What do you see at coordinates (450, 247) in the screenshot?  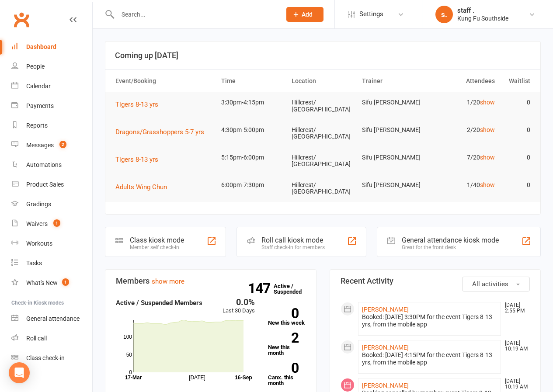 I see `div: Great for the front desk` at bounding box center [450, 247].